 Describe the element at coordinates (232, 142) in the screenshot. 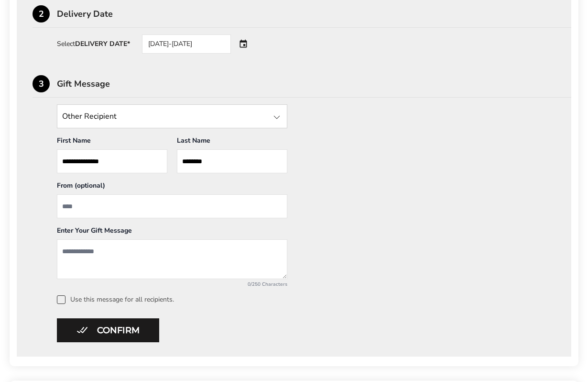

I see `div: Last Name` at that location.